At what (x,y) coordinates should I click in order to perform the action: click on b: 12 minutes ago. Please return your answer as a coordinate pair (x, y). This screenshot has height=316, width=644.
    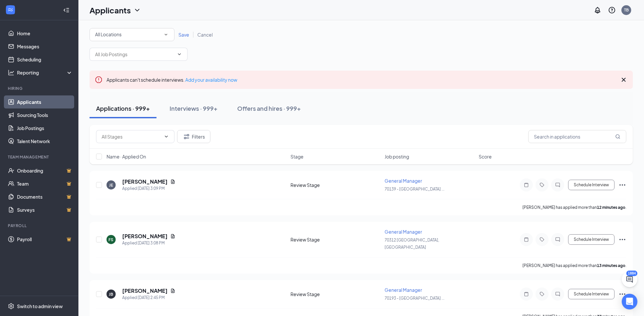
    Looking at the image, I should click on (611, 207).